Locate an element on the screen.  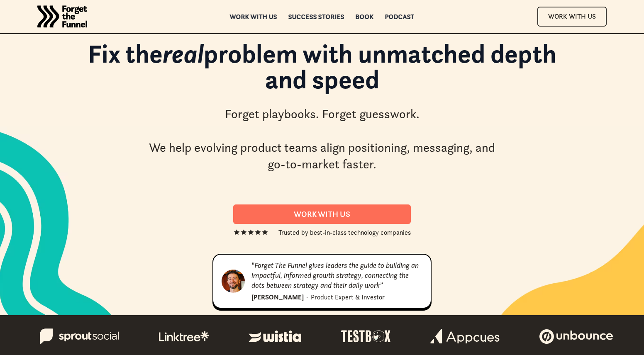
em: real is located at coordinates (183, 54).